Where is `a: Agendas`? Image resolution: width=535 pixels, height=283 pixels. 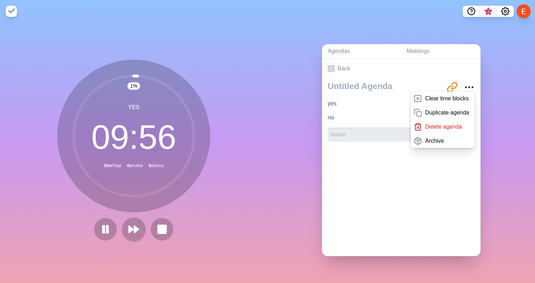
a: Agendas is located at coordinates (361, 51).